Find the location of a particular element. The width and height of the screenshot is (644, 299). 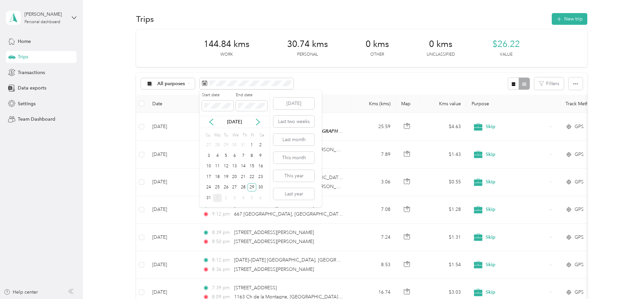

div: 17 is located at coordinates (209, 177).